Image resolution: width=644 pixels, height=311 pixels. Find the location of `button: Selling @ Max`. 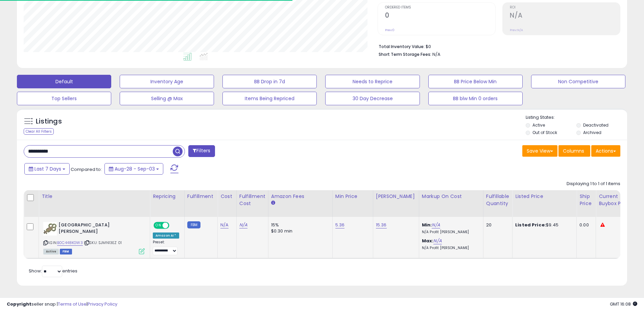

button: Selling @ Max is located at coordinates (167, 99).